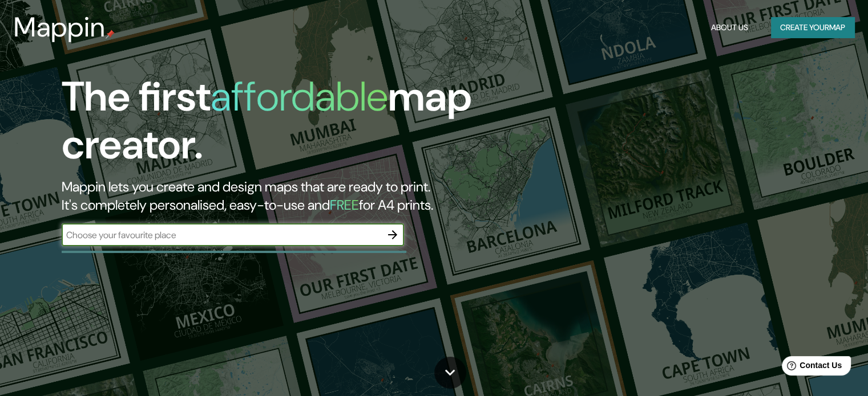  Describe the element at coordinates (110, 34) in the screenshot. I see `img: mappin-pin` at that location.